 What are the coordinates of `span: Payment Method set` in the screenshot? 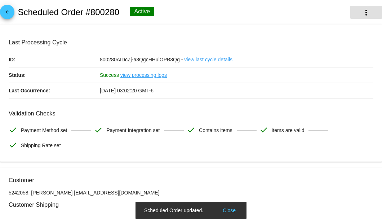 It's located at (44, 130).